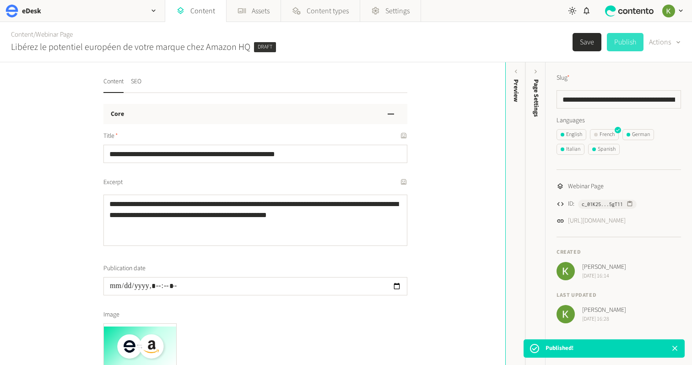 This screenshot has width=692, height=365. Describe the element at coordinates (625, 42) in the screenshot. I see `button: Publish` at that location.